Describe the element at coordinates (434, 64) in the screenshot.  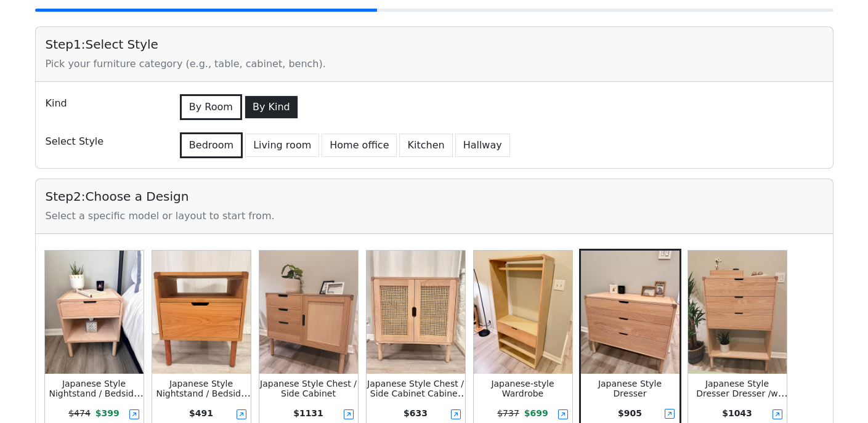
I see `div: Pick your furniture category (e.g., table, cabinet, bench).` at that location.